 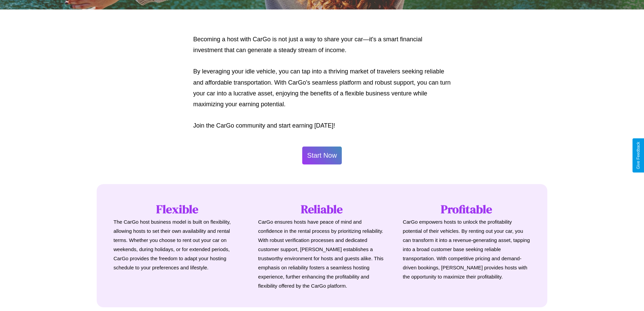 What do you see at coordinates (322, 155) in the screenshot?
I see `button: Start Now` at bounding box center [322, 155].